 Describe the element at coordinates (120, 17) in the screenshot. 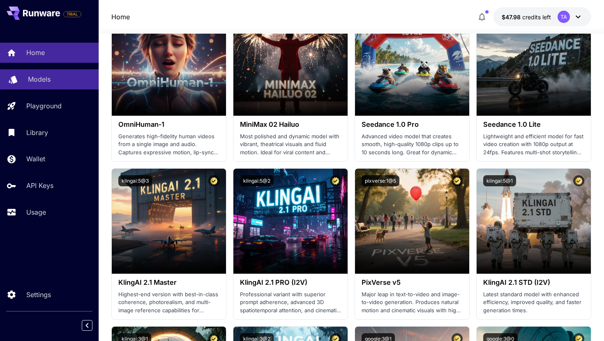

I see `a: Home` at that location.